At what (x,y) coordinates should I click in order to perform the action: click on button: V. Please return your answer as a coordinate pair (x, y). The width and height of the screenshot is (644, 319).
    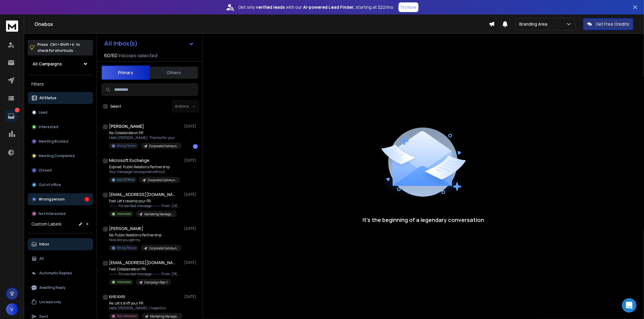
    Looking at the image, I should click on (12, 309).